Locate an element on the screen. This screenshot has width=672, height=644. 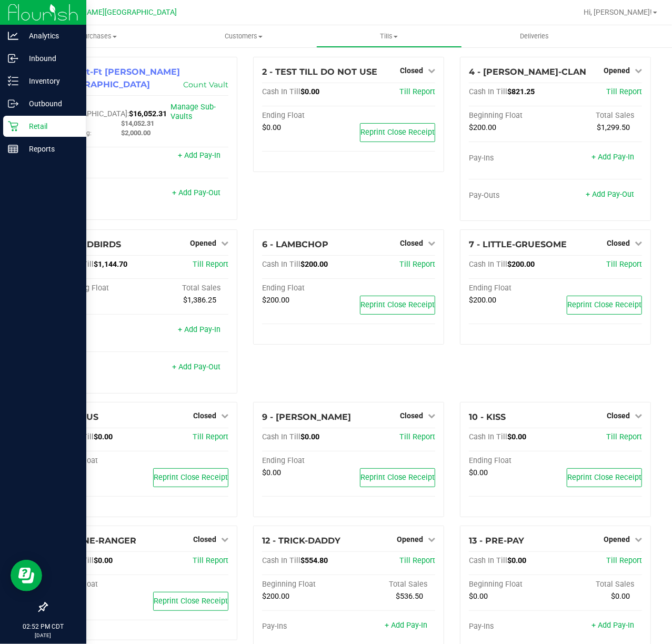
span: 10 - KISS is located at coordinates (487, 417).